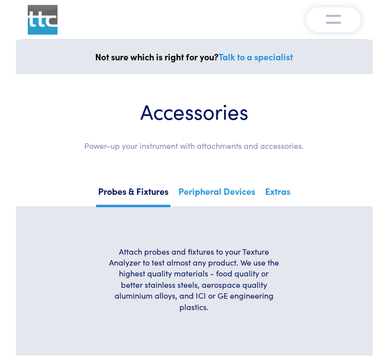 The image size is (388, 361). Describe the element at coordinates (133, 195) in the screenshot. I see `a: Probes & Fixtures` at that location.